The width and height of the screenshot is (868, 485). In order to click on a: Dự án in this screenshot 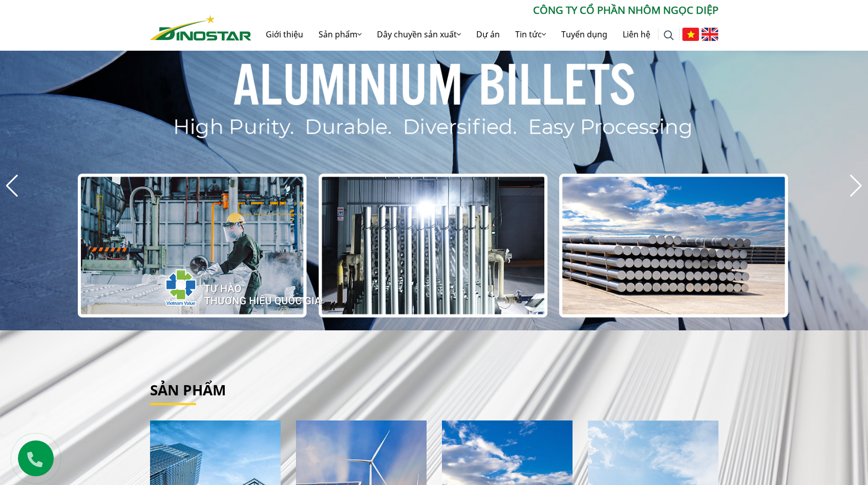, I will do `click(488, 35)`.